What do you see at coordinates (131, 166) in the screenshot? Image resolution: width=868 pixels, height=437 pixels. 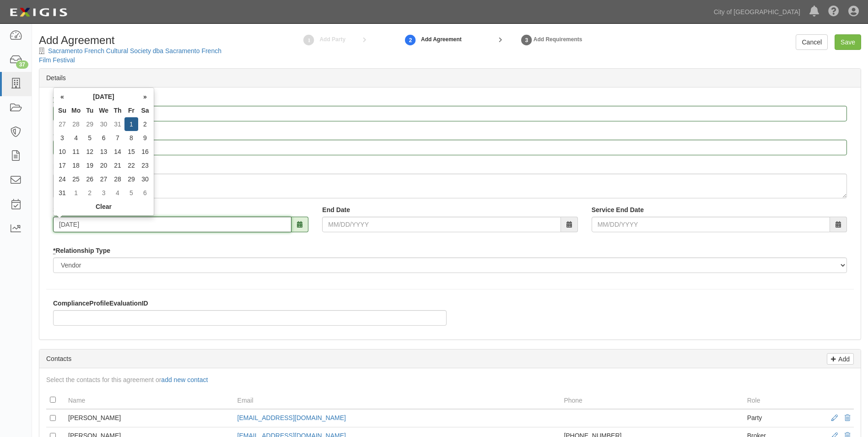 I see `td: 22` at bounding box center [131, 166].